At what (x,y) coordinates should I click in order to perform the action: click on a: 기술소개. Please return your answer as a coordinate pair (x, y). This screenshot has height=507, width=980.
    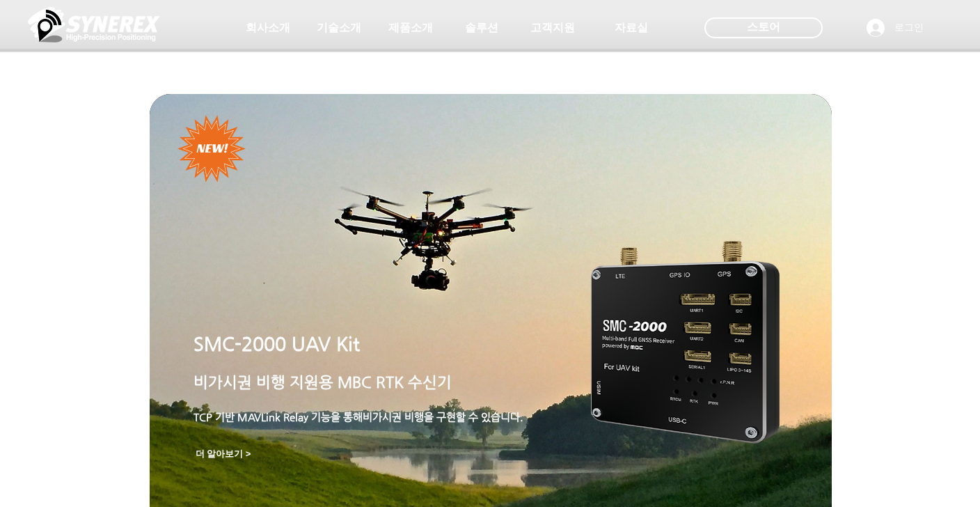
    Looking at the image, I should click on (339, 28).